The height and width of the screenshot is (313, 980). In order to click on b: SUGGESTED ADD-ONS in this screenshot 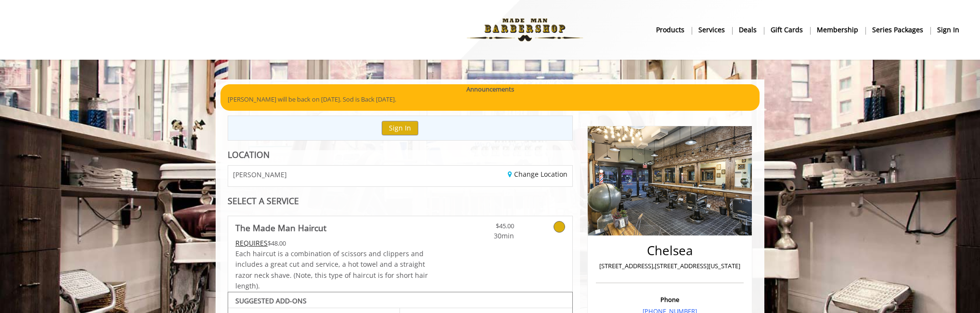, I will do `click(271, 301)`.